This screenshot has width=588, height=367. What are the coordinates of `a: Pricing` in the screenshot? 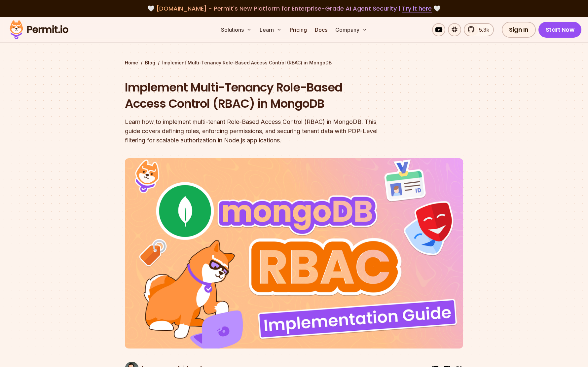 It's located at (299, 30).